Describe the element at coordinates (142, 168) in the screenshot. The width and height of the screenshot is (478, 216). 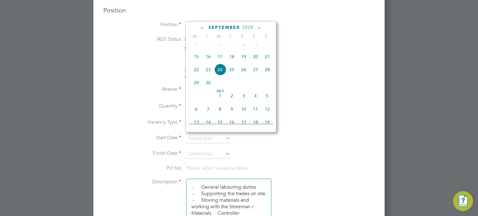
I see `label: PO No` at that location.